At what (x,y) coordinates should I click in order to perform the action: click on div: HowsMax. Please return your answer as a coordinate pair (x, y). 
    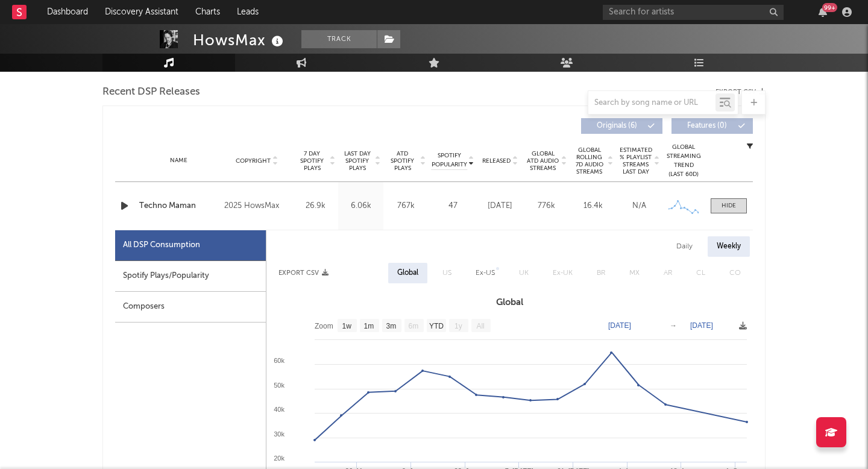
    Looking at the image, I should click on (239, 40).